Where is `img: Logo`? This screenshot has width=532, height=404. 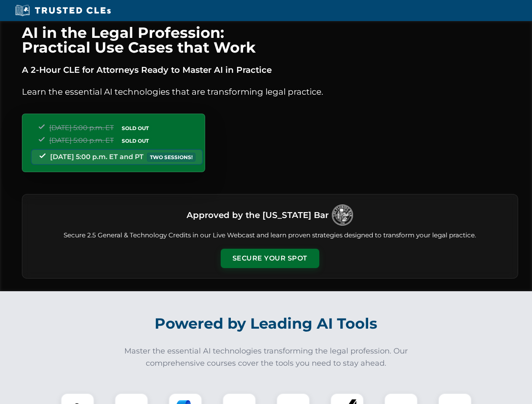 img: Logo is located at coordinates (342, 215).